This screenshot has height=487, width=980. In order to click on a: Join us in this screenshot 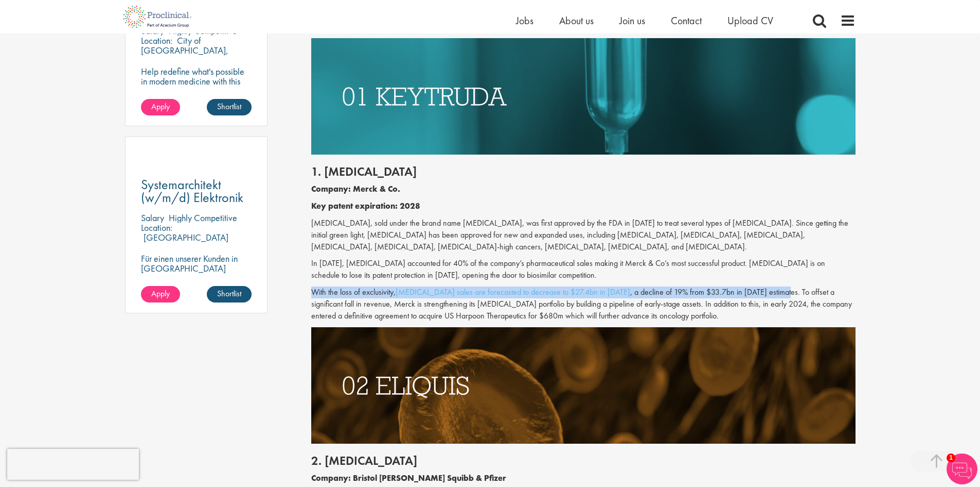, I will do `click(633, 20)`.